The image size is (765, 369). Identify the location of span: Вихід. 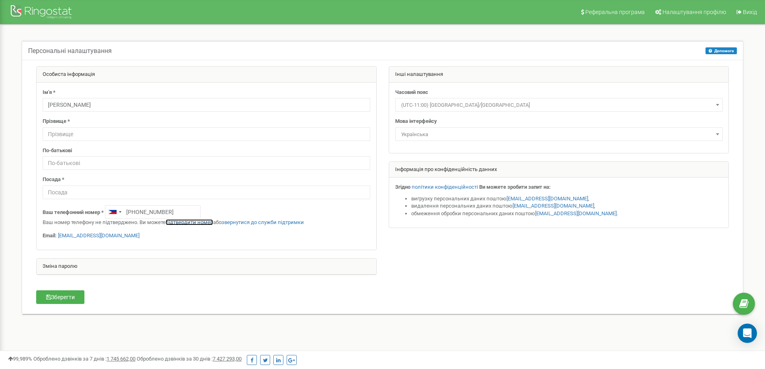
(749, 12).